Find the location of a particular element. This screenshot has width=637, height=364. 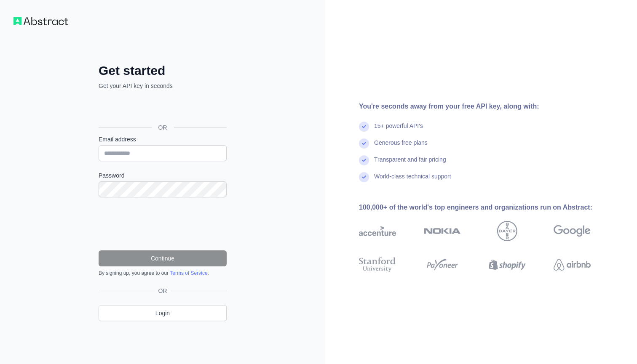

p: Get your API key in seconds is located at coordinates (162, 86).